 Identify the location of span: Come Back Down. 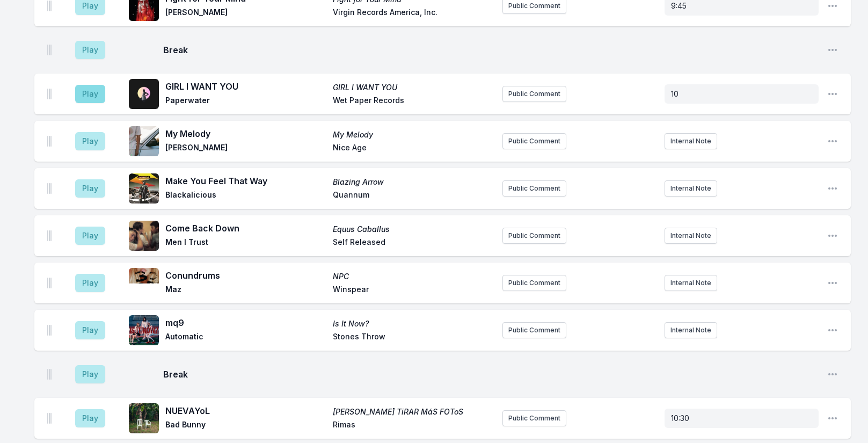
(246, 228).